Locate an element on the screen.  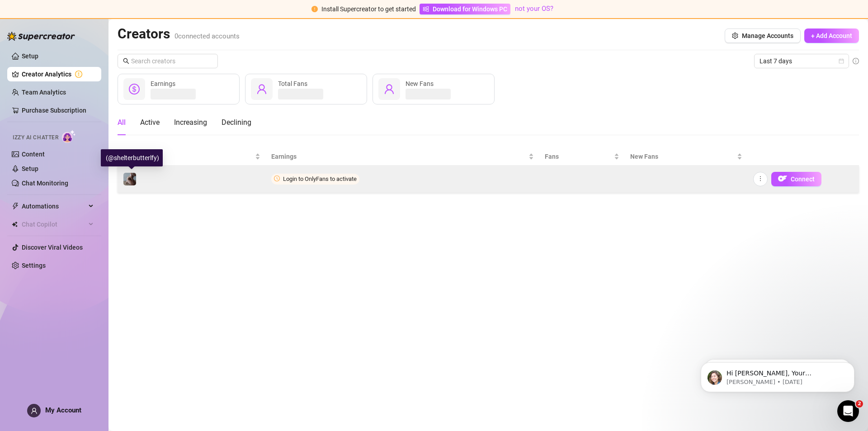
img: Chat Copilot is located at coordinates (15, 225).